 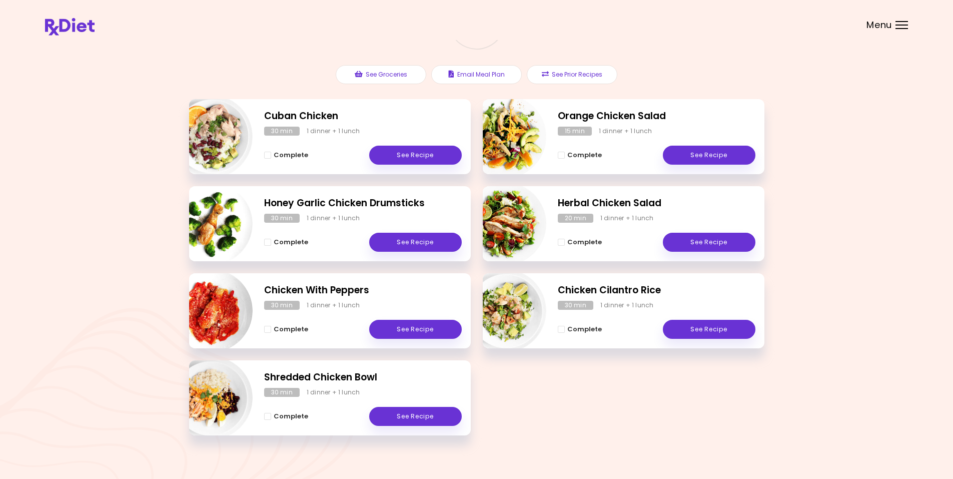 What do you see at coordinates (286, 242) in the screenshot?
I see `button: Complete - Honey Garlic Chicken Drumsticks` at bounding box center [286, 242].